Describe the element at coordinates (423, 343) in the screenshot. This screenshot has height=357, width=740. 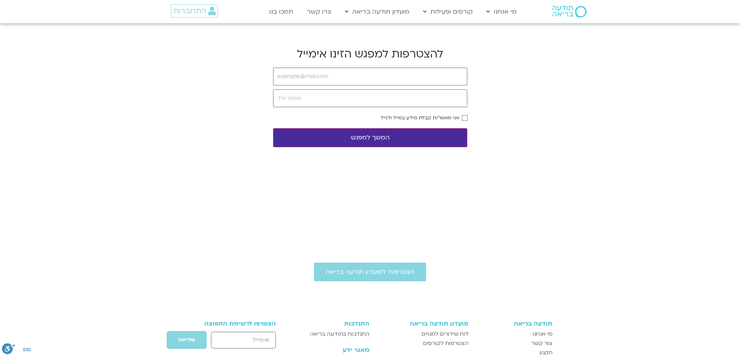
I see `a: הצטרפות לקורסים` at that location.